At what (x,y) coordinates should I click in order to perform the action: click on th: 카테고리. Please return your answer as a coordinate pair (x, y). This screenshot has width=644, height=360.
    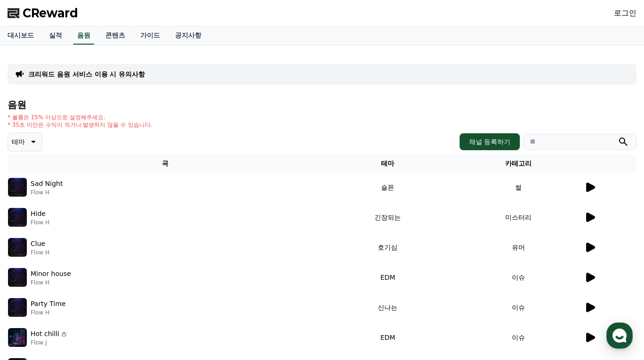
    Looking at the image, I should click on (518, 163).